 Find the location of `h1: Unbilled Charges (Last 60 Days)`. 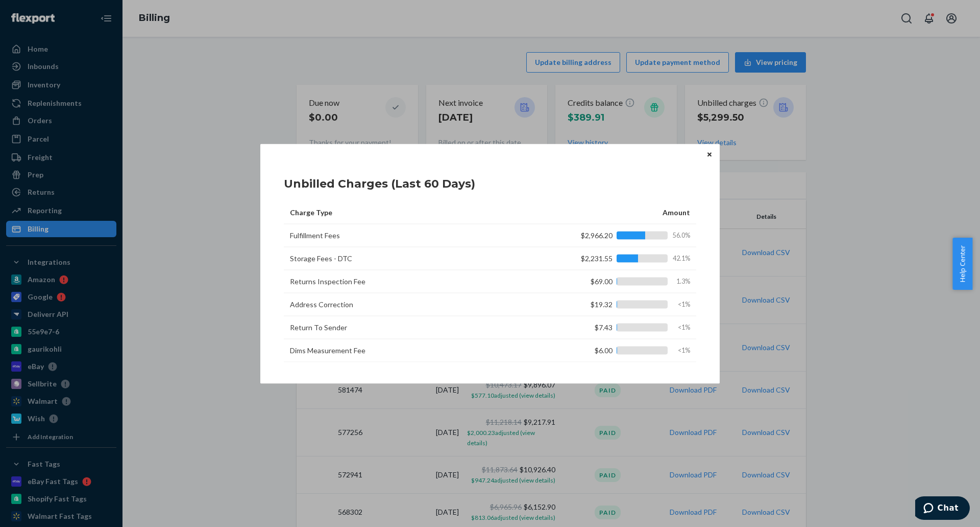

h1: Unbilled Charges (Last 60 Days) is located at coordinates (379, 183).